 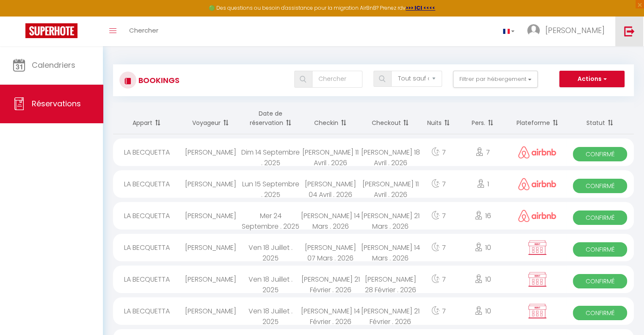 What do you see at coordinates (390, 118) in the screenshot?
I see `th: Sort by checkout` at bounding box center [390, 118].